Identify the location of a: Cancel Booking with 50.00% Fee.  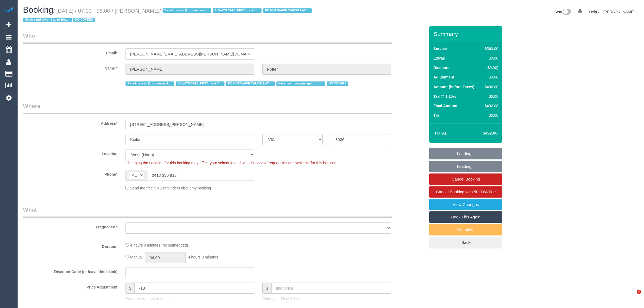
(466, 192).